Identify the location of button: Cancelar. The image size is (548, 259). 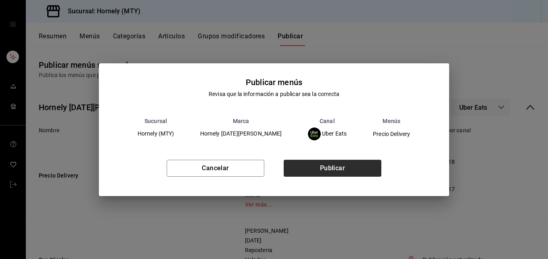
(215, 168).